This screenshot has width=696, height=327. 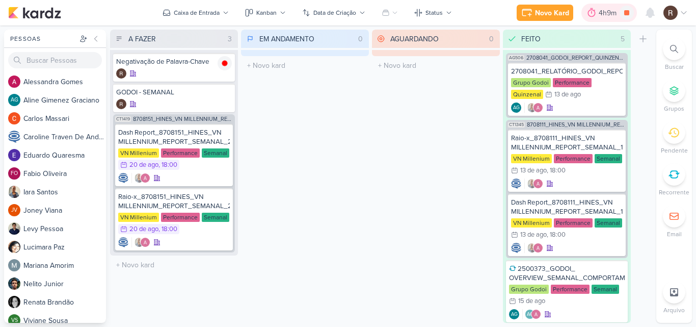 What do you see at coordinates (674, 150) in the screenshot?
I see `p: Pendente` at bounding box center [674, 150].